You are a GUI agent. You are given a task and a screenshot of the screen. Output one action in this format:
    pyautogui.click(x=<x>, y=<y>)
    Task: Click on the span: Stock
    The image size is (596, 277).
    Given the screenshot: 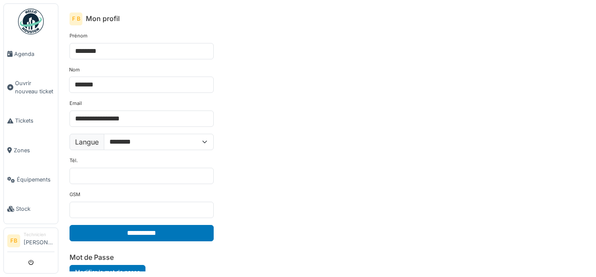 What is the action you would take?
    pyautogui.click(x=35, y=208)
    